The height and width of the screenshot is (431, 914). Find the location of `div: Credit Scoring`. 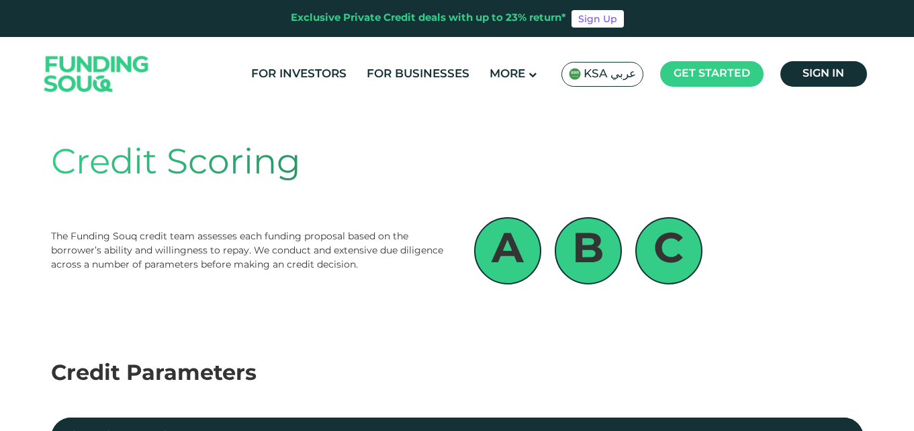

div: Credit Scoring is located at coordinates (458, 164).